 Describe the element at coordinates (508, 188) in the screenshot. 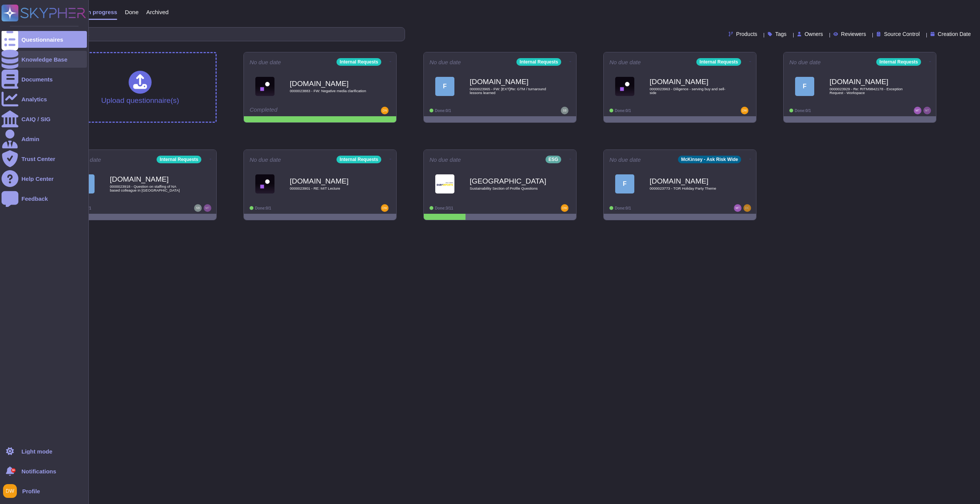

I see `span: Sustainability Section of Profile Questions` at that location.